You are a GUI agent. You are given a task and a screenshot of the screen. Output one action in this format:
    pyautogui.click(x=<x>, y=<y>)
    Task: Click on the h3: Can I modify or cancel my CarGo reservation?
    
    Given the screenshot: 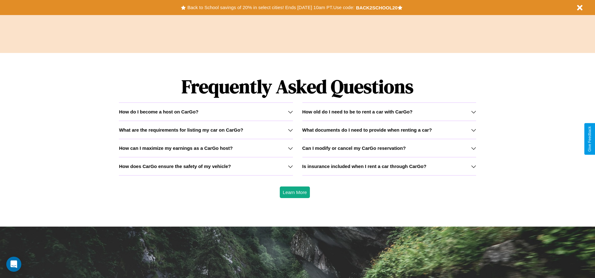 What is the action you would take?
    pyautogui.click(x=354, y=148)
    